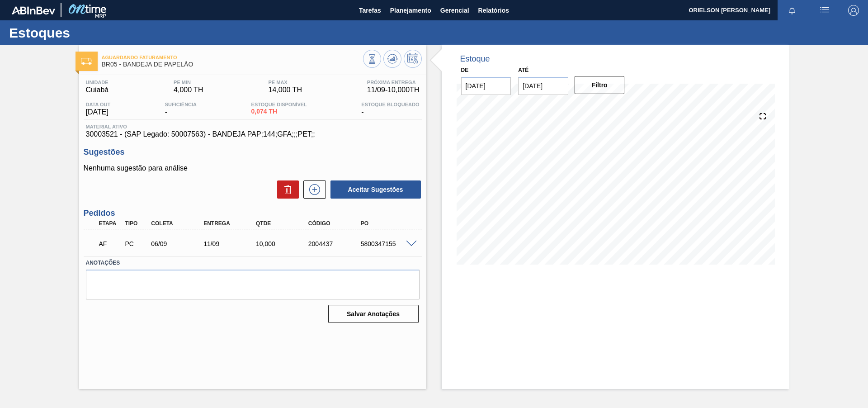 The height and width of the screenshot is (408, 868). I want to click on button: Atualizar Gráfico, so click(392, 59).